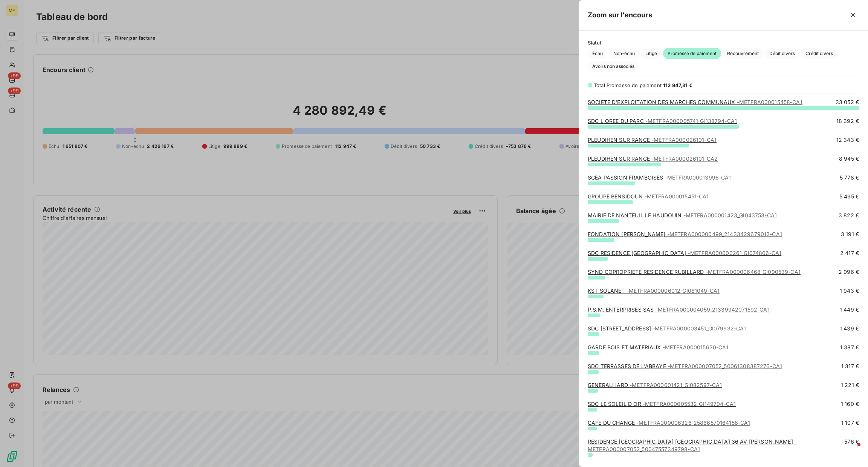  What do you see at coordinates (689, 404) in the screenshot?
I see `span: - METFRA000005532_GI149704-CA1` at bounding box center [689, 404].